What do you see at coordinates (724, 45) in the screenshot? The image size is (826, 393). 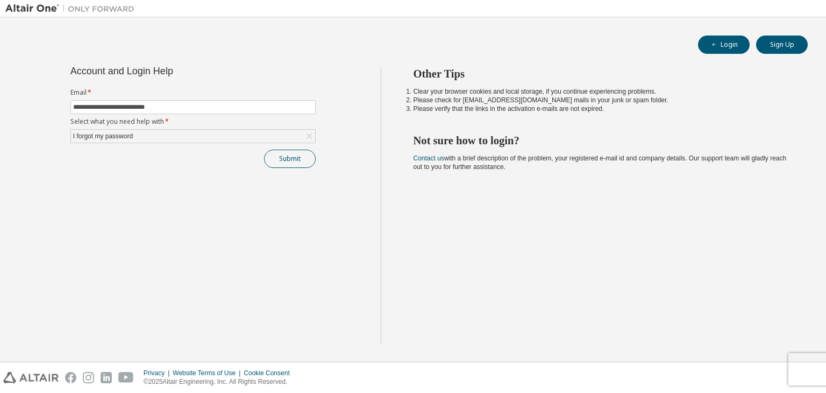 I see `button: Login` at bounding box center [724, 45].